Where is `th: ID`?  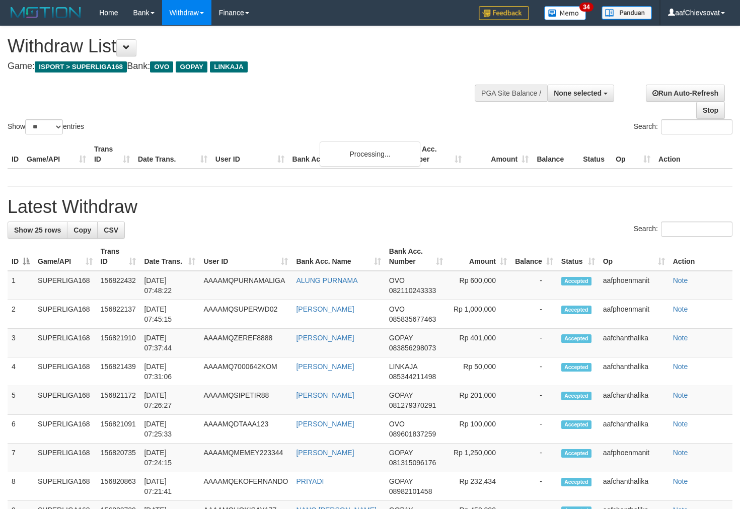 th: ID is located at coordinates (15, 154).